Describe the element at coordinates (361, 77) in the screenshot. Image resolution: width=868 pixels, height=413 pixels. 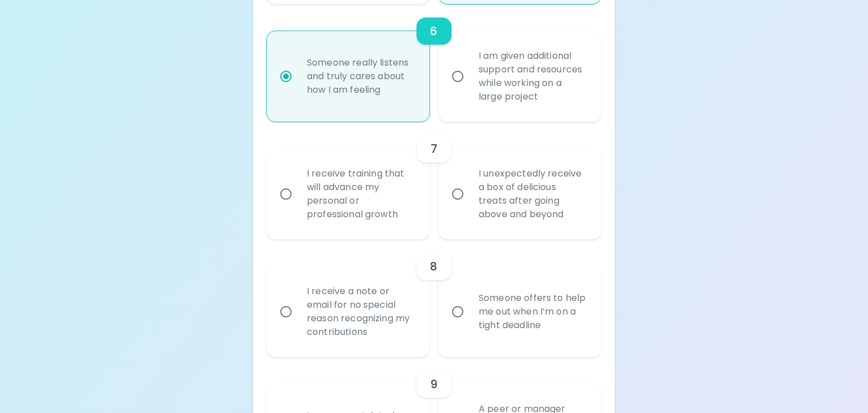
I see `div: Someone really listens and truly cares about how I am feeling` at that location.